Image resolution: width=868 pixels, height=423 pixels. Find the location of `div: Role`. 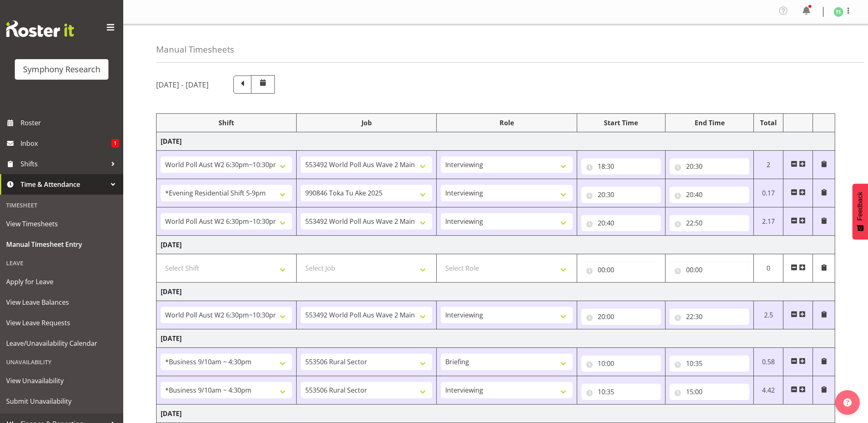

div: Role is located at coordinates (507, 123).